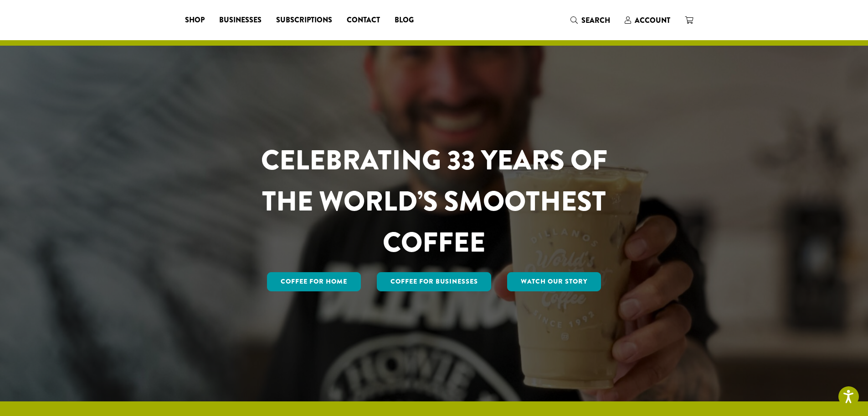 Image resolution: width=868 pixels, height=416 pixels. I want to click on span: Shop, so click(195, 20).